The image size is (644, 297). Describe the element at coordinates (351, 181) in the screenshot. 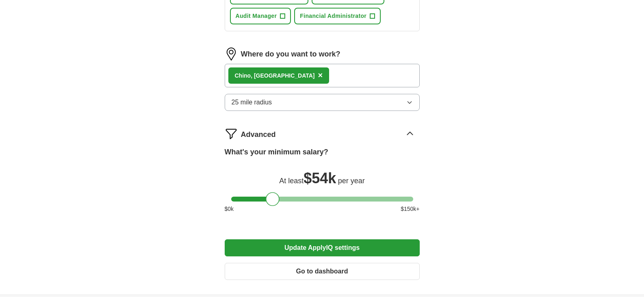

I see `span: per year` at that location.